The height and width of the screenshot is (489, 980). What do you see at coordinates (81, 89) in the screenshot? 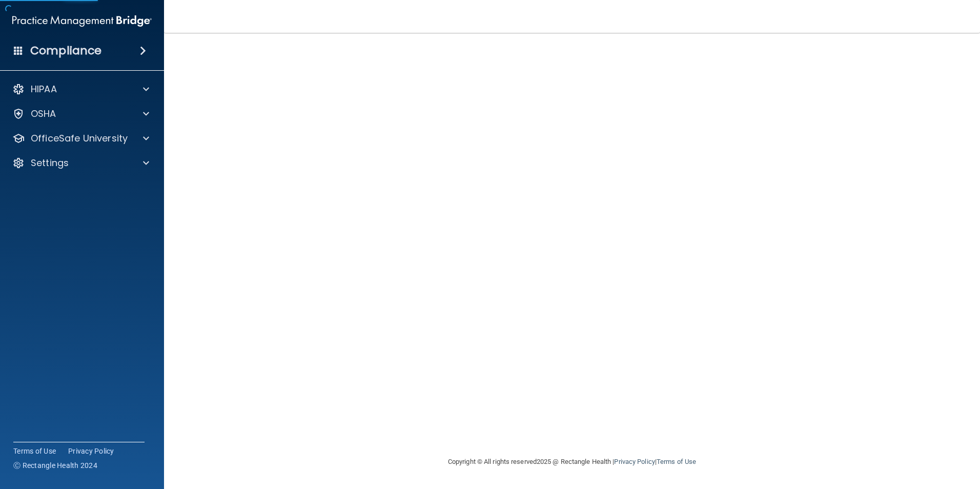
I see `a: HIPAA` at bounding box center [81, 89].